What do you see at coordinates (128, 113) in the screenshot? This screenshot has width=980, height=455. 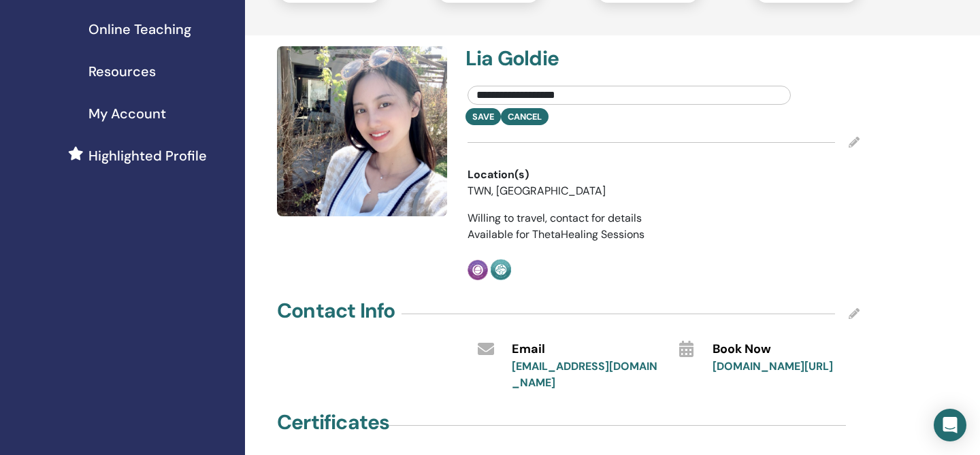 I see `span: My Account` at bounding box center [128, 113].